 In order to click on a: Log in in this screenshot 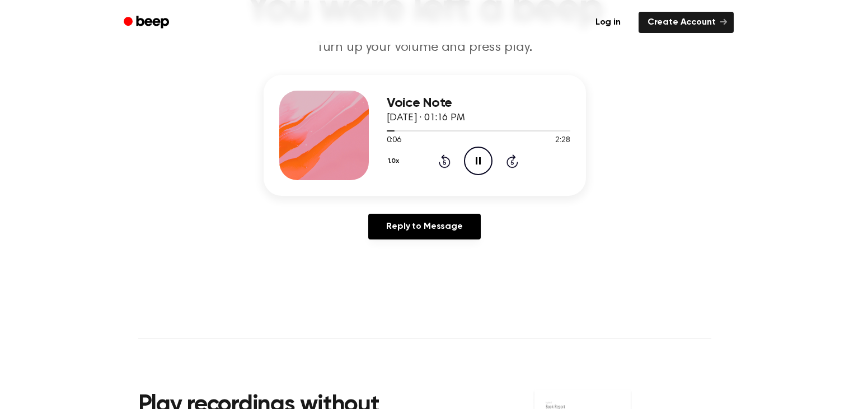, I will do `click(608, 22)`.